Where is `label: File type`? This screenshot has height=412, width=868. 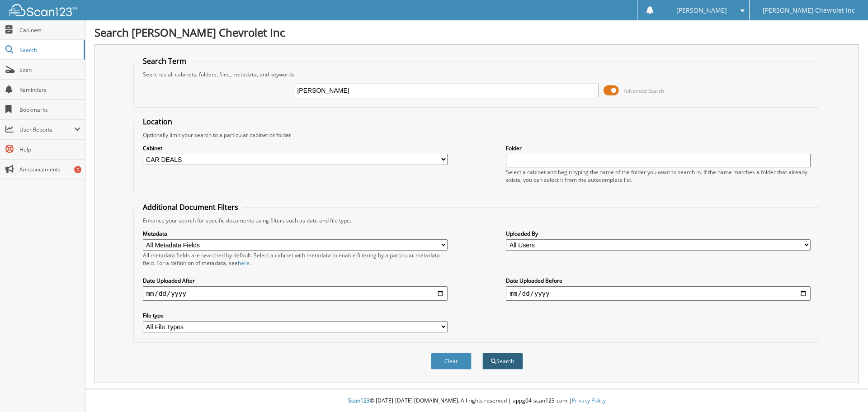
label: File type is located at coordinates (295, 315).